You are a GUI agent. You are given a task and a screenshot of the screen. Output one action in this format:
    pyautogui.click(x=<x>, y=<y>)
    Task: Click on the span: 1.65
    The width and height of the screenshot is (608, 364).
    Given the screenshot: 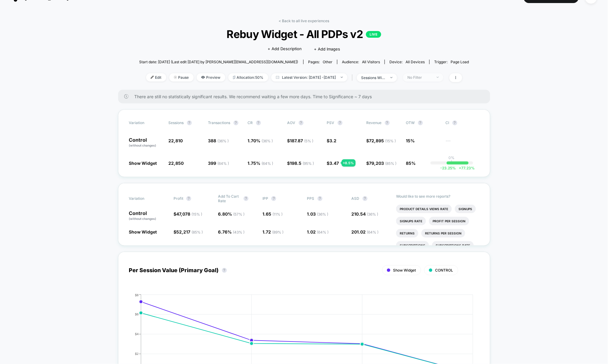 What is the action you would take?
    pyautogui.click(x=273, y=214)
    